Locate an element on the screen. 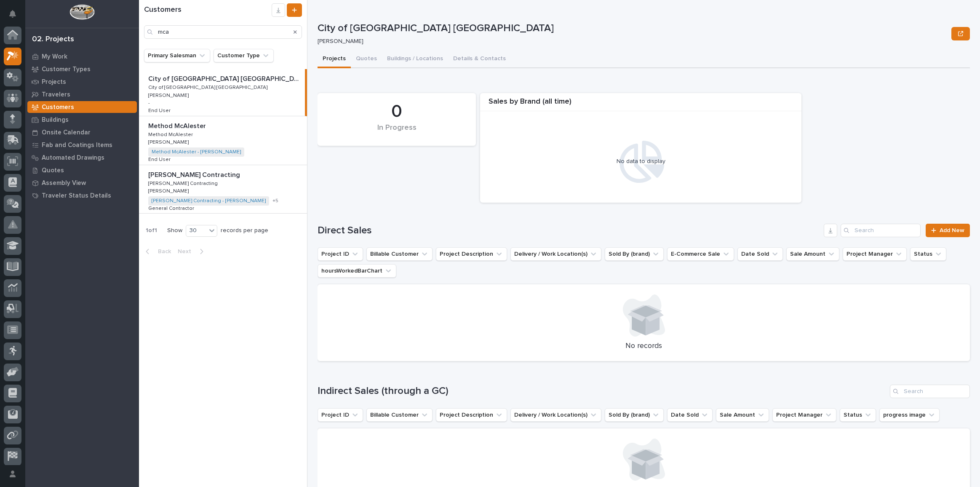  p: Automated Drawings is located at coordinates (73, 158).